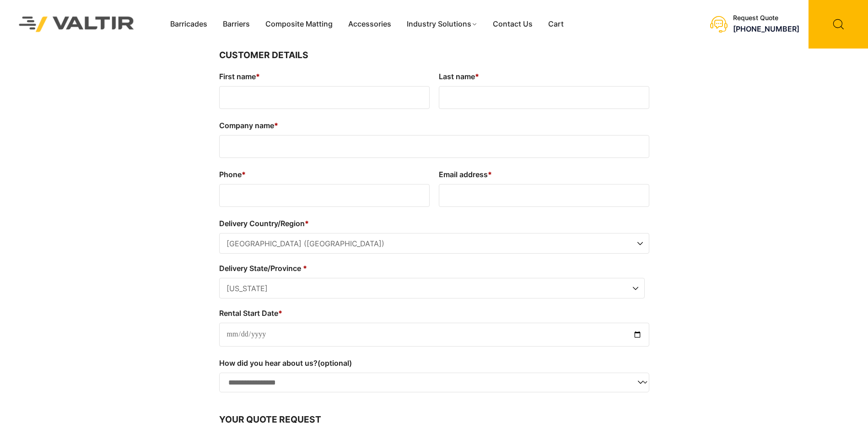 The height and width of the screenshot is (423, 868). Describe the element at coordinates (544, 175) in the screenshot. I see `label: Email address` at that location.